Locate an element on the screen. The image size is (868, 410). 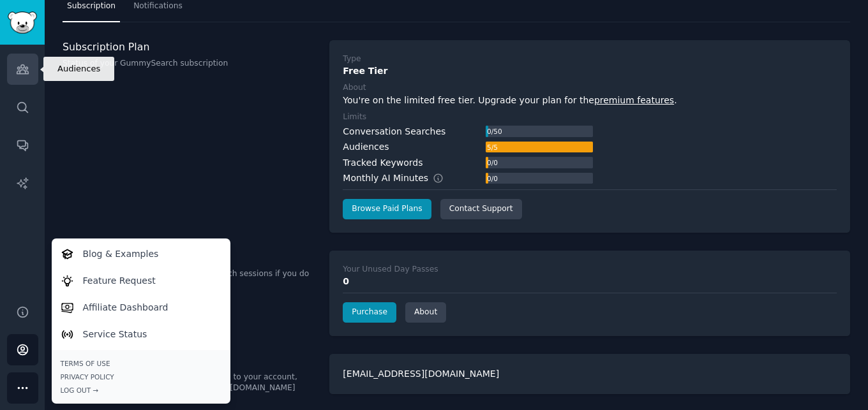
a: Feature Request is located at coordinates (141, 280).